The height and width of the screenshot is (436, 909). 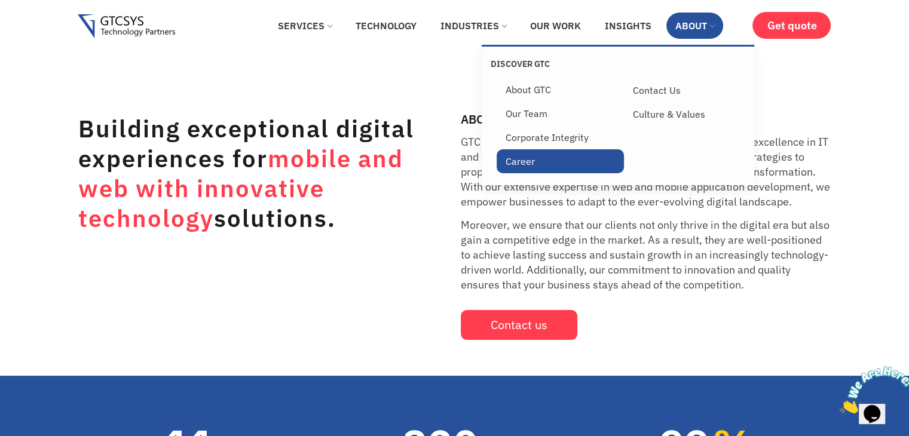 I want to click on a: Our Work, so click(x=555, y=26).